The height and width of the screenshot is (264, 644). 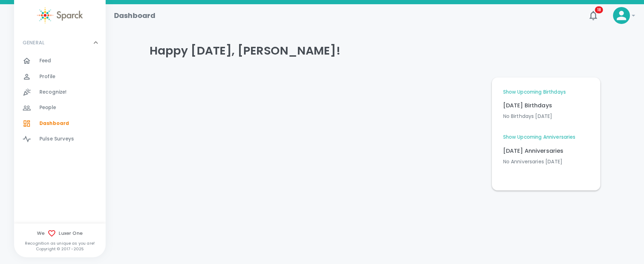 What do you see at coordinates (60, 92) in the screenshot?
I see `div: Recognize!` at bounding box center [60, 92].